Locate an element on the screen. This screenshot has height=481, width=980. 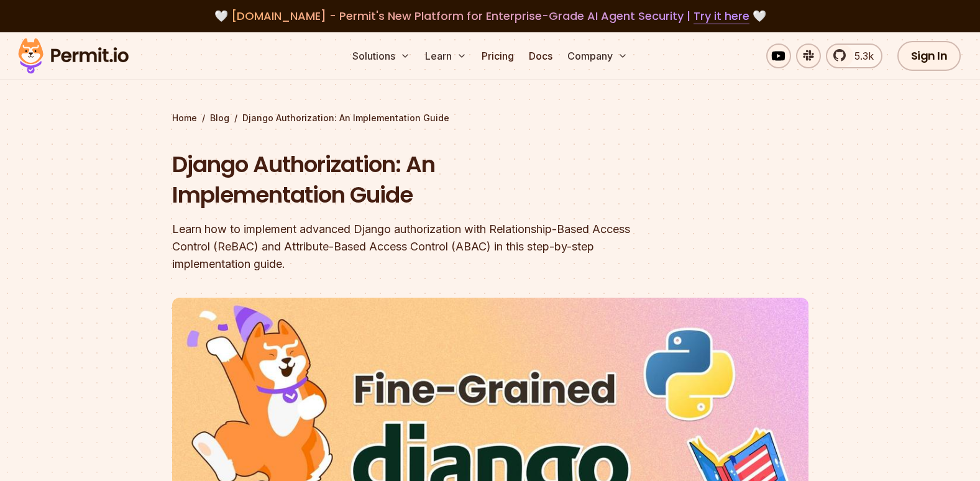
span: 5.3k is located at coordinates (860, 56).